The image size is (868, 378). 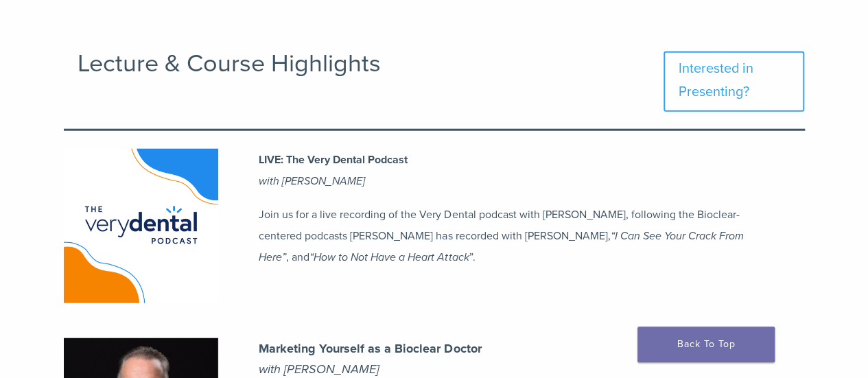 I want to click on h2: Lecture & Course Highlights, so click(x=343, y=67).